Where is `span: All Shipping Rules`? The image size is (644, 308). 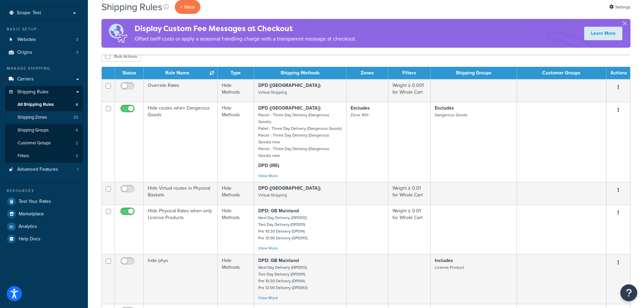
span: All Shipping Rules is located at coordinates (35, 104).